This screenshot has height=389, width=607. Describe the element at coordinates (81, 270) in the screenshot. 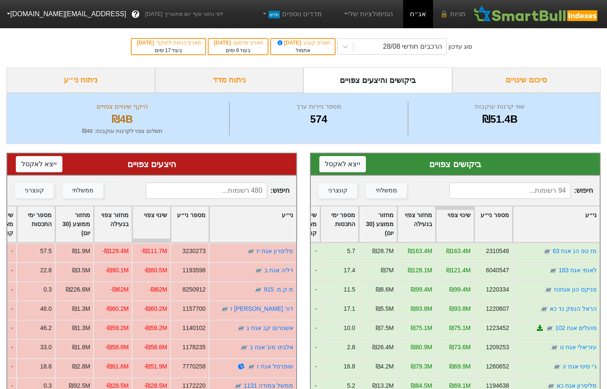

I see `div: ₪3.5M` at that location.